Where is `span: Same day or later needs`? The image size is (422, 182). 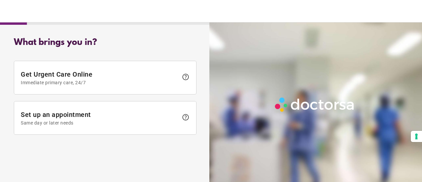 span: Same day or later needs is located at coordinates (100, 123).